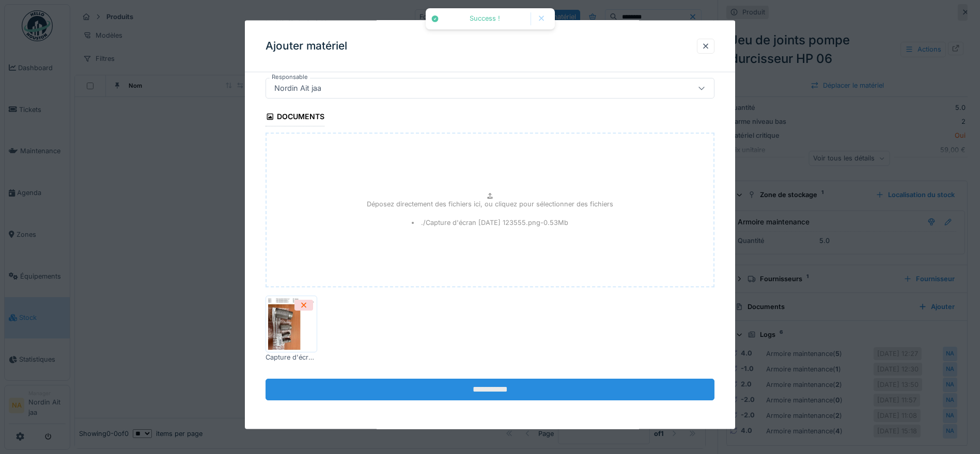 The width and height of the screenshot is (980, 454). Describe the element at coordinates (290, 77) in the screenshot. I see `label: Responsable` at that location.